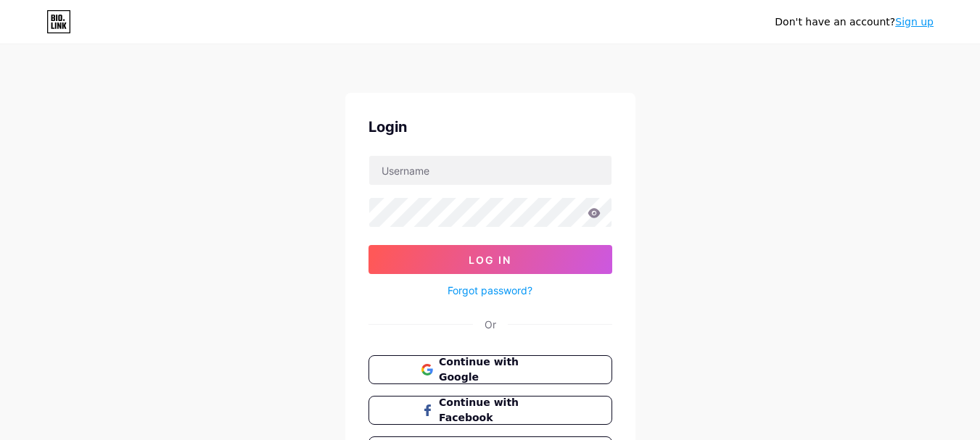  I want to click on div: Or, so click(490, 324).